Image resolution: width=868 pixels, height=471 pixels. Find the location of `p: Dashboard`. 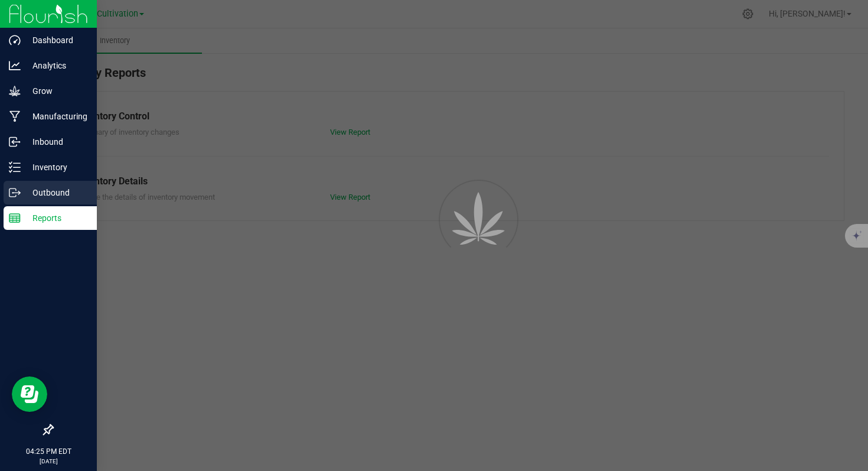

p: Dashboard is located at coordinates (56, 41).